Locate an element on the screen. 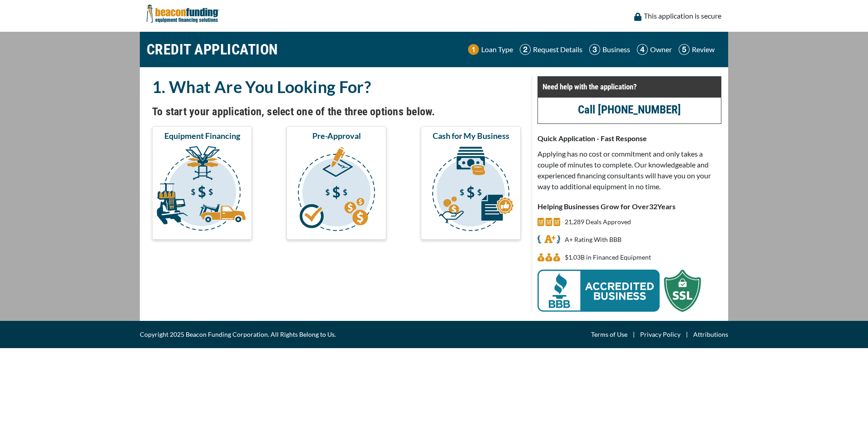 This screenshot has height=433, width=868. a: Attributions is located at coordinates (710, 335).